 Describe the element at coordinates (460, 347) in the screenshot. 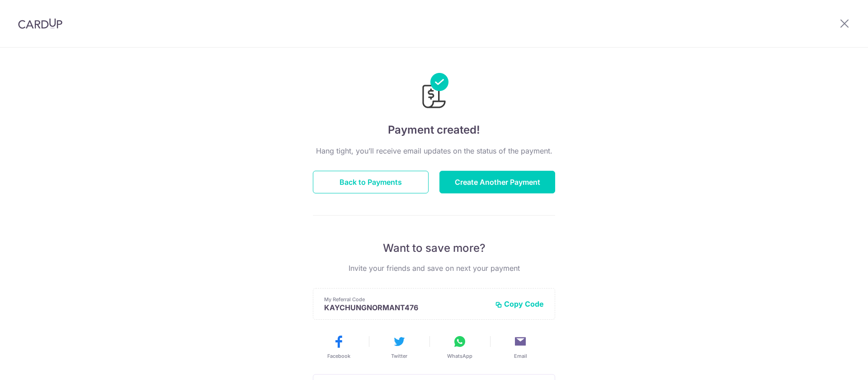

I see `button: WhatsApp` at that location.